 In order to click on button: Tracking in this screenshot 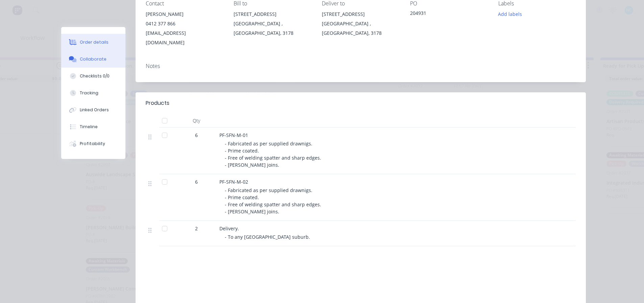, I will do `click(93, 93)`.